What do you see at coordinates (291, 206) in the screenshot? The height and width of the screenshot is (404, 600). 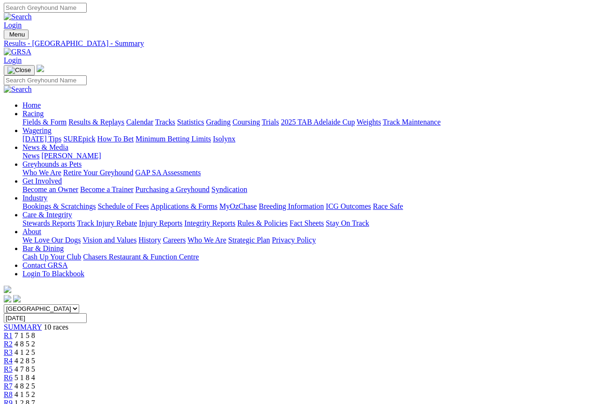 I see `a: Breeding Information` at bounding box center [291, 206].